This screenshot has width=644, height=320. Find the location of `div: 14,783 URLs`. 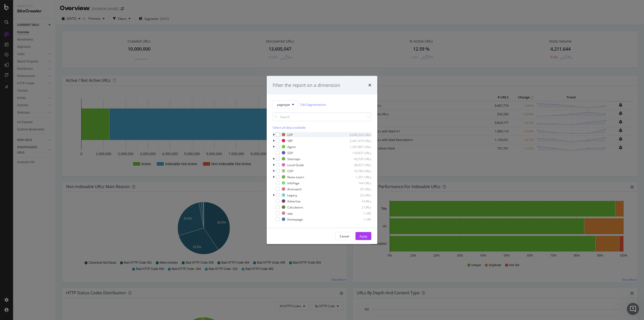

div: 14,783 URLs is located at coordinates (359, 171).